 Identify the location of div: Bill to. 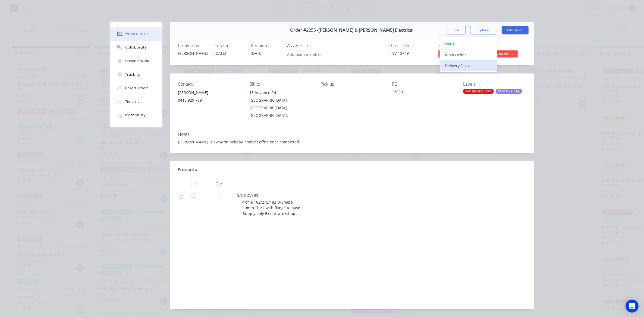
(280, 84).